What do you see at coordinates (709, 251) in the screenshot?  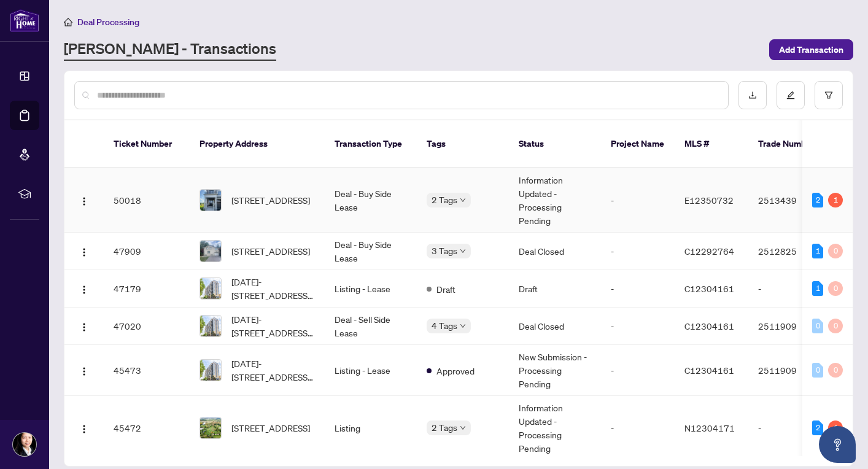 I see `span: C12292764` at bounding box center [709, 251].